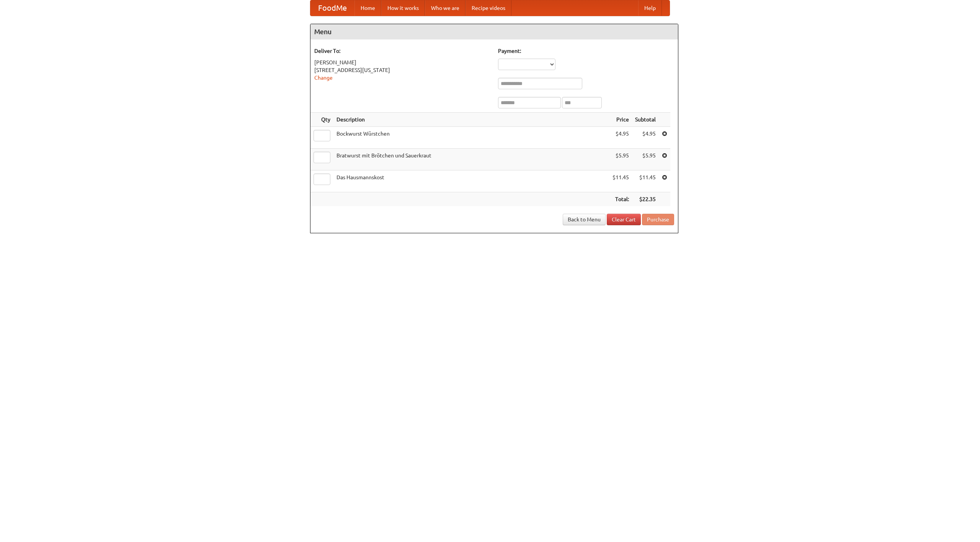 The width and height of the screenshot is (980, 542). I want to click on td: Das Hausmannskost, so click(472, 181).